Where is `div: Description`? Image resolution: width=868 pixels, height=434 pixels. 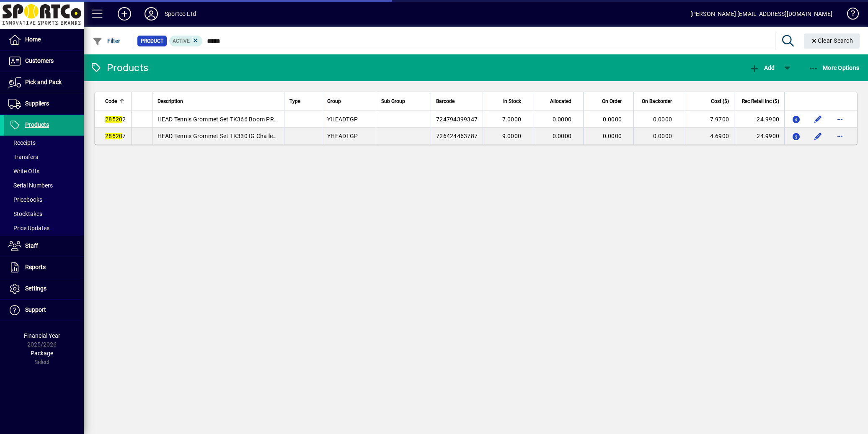 div: Description is located at coordinates (218, 102).